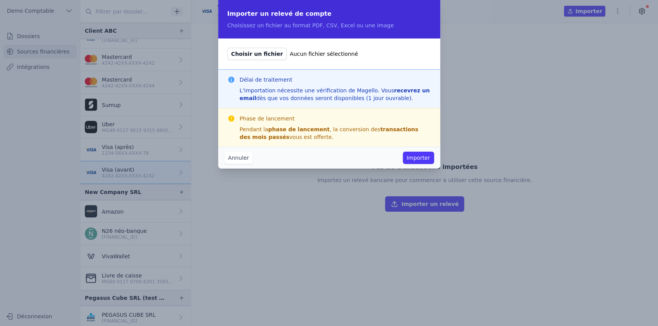  I want to click on span: Aucun fichier sélectionné, so click(324, 54).